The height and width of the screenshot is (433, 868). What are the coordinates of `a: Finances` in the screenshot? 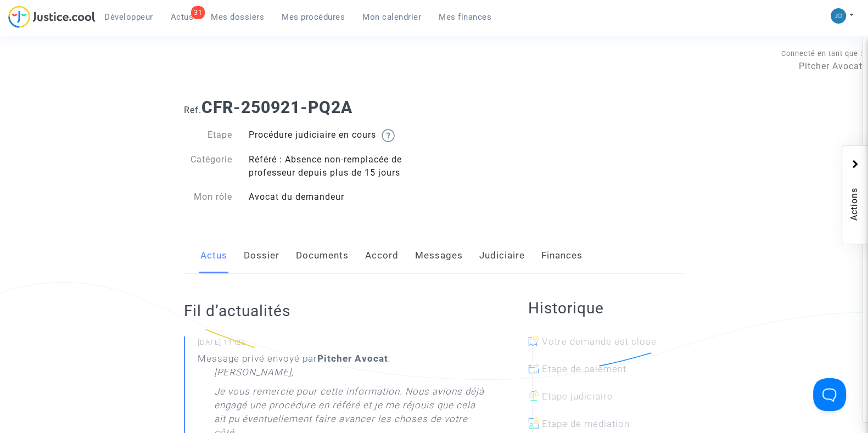 It's located at (562, 256).